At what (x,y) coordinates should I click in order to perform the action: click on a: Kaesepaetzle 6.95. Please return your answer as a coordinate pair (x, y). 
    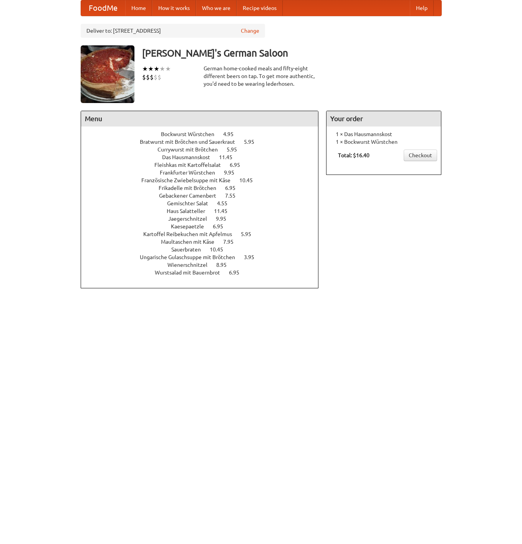
    Looking at the image, I should click on (204, 226).